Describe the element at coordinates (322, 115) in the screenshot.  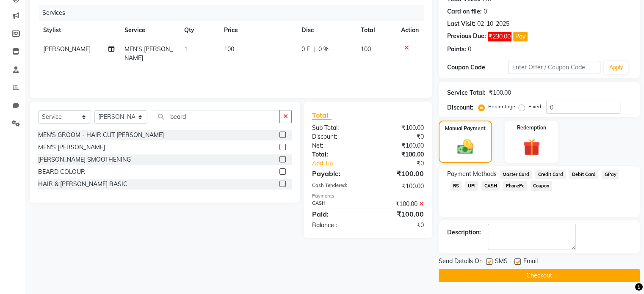
I see `span: Total` at that location.